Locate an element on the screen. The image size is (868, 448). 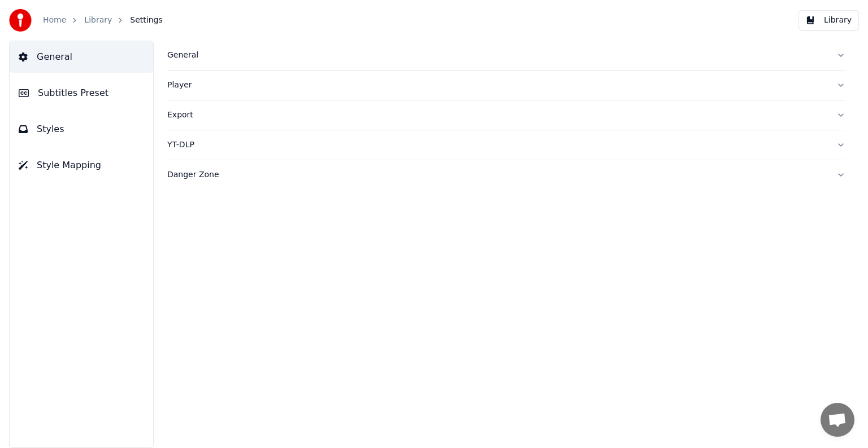
div: Danger Zone is located at coordinates (497, 175).